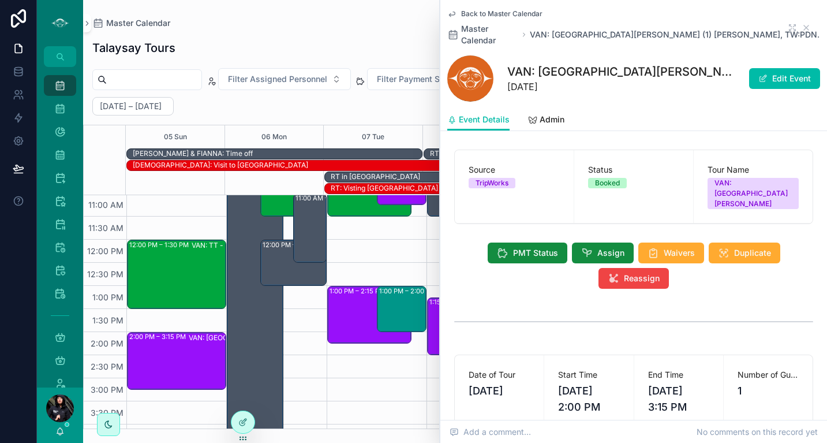 This screenshot has width=827, height=443. What do you see at coordinates (134, 48) in the screenshot?
I see `h1: Talaysay Tours` at bounding box center [134, 48].